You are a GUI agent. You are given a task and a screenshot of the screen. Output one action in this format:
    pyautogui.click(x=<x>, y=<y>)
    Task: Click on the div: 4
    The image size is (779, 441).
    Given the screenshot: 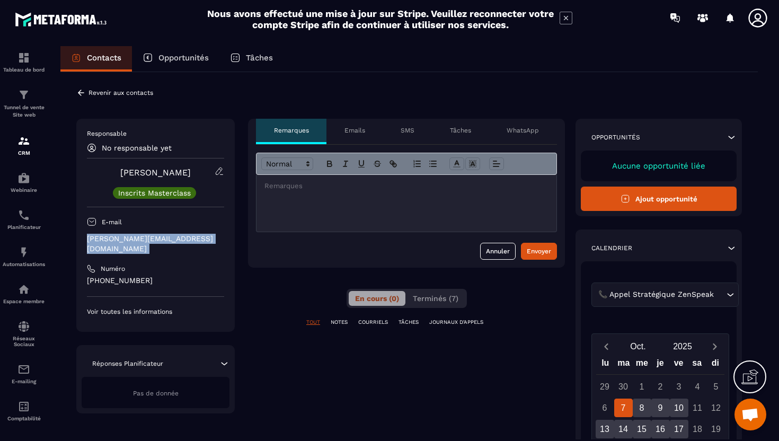 What is the action you would take?
    pyautogui.click(x=697, y=386)
    